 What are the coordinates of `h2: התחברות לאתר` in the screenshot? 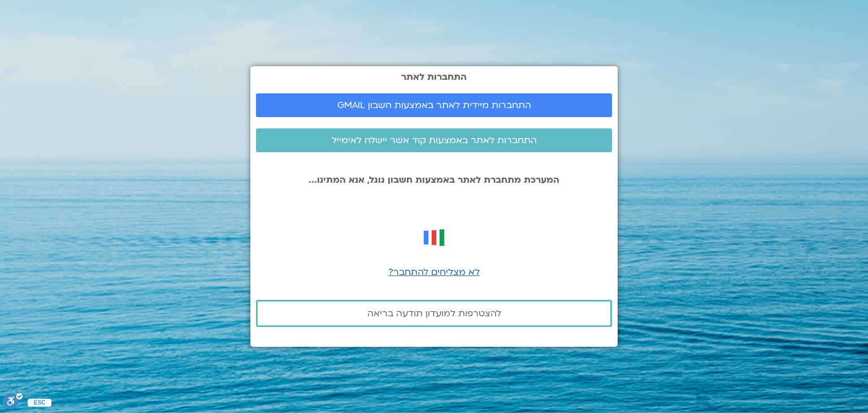 It's located at (434, 77).